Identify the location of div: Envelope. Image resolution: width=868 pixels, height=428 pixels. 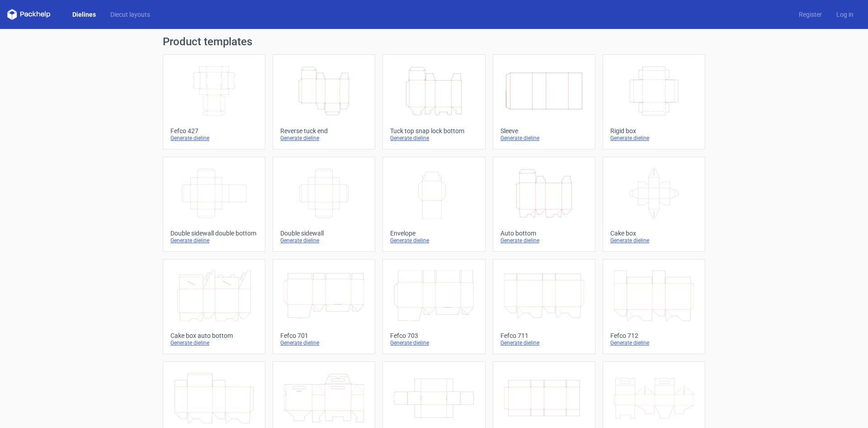
(434, 233).